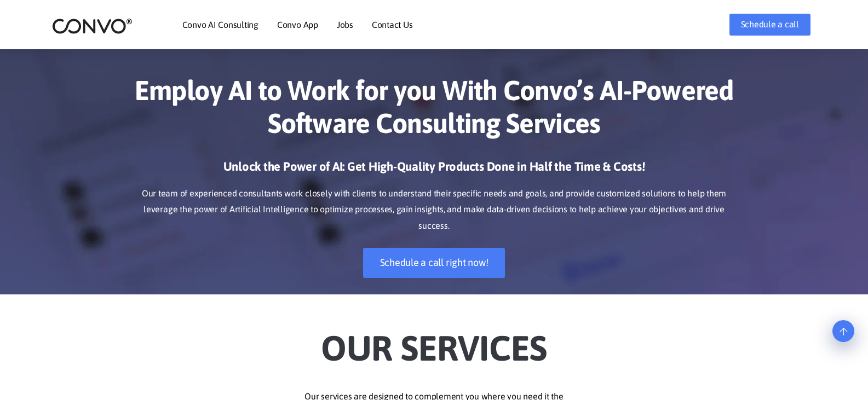 The width and height of the screenshot is (868, 400). I want to click on img: logo_2.png, so click(92, 26).